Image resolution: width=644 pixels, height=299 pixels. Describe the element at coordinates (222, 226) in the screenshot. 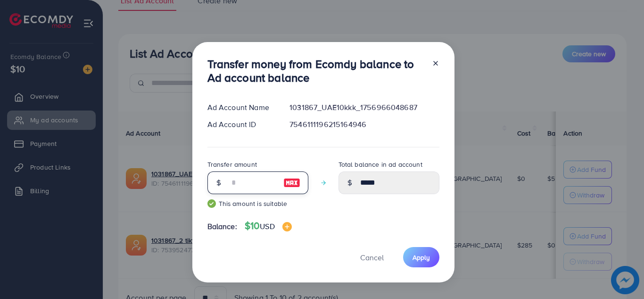

I see `span: Balance:` at that location.